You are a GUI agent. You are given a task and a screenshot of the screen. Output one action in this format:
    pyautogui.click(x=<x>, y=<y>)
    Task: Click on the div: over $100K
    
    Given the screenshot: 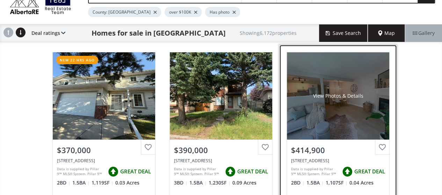 What is the action you would take?
    pyautogui.click(x=183, y=12)
    